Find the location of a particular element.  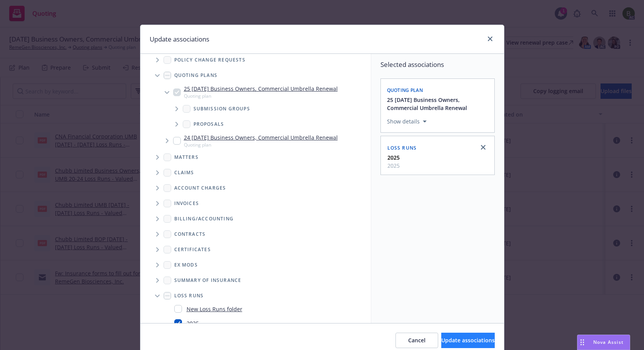

button: Update associations is located at coordinates (468, 340).